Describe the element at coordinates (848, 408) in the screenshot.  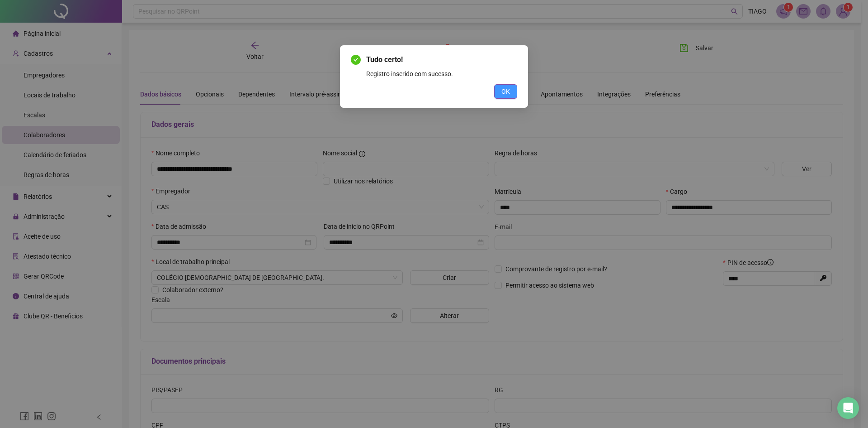
I see `div: Open Intercom Messenger` at that location.